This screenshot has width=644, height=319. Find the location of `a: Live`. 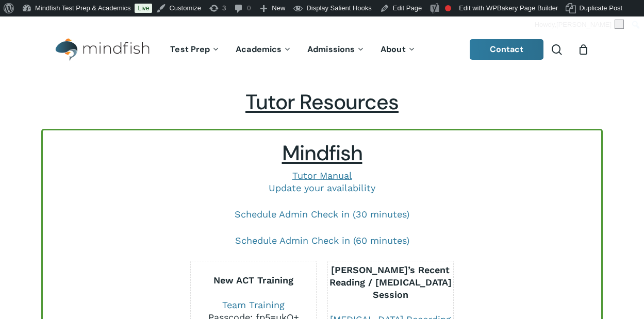

a: Live is located at coordinates (144, 8).